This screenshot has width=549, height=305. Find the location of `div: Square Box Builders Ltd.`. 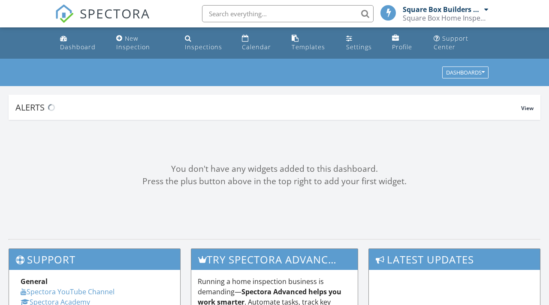

div: Square Box Builders Ltd. is located at coordinates (442, 9).